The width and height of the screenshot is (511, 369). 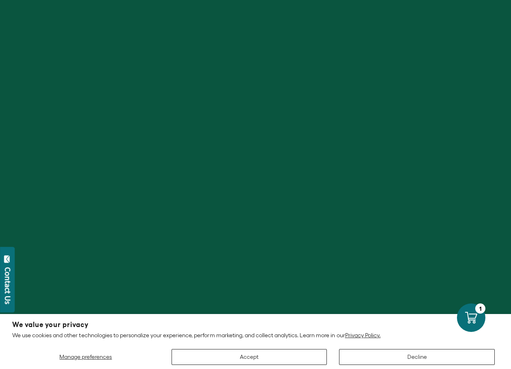 I want to click on h2: We value your privacy, so click(x=256, y=324).